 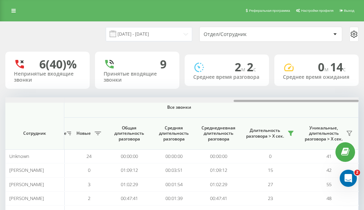 What do you see at coordinates (84, 134) in the screenshot?
I see `span: Новые` at bounding box center [84, 134].